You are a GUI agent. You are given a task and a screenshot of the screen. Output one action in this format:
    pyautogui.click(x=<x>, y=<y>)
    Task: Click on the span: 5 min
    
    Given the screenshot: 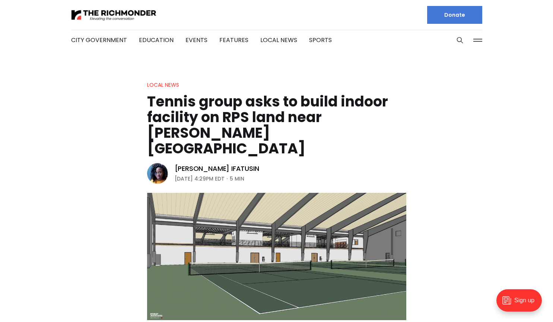 What is the action you would take?
    pyautogui.click(x=237, y=179)
    